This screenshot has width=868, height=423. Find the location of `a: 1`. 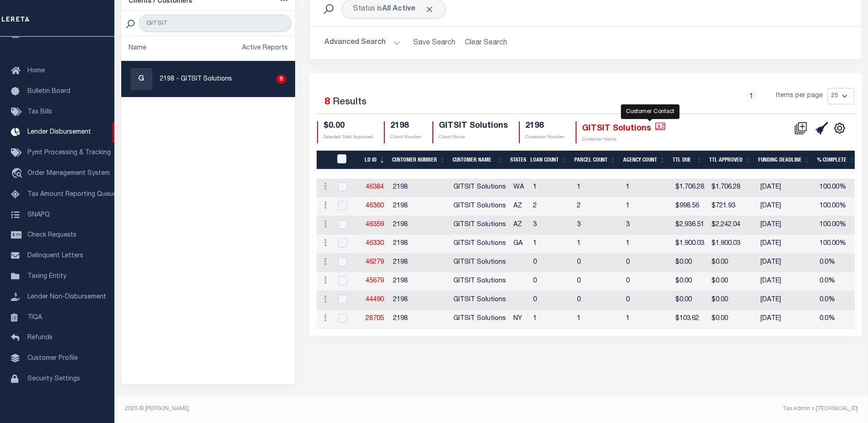

a: 1 is located at coordinates (751, 96).